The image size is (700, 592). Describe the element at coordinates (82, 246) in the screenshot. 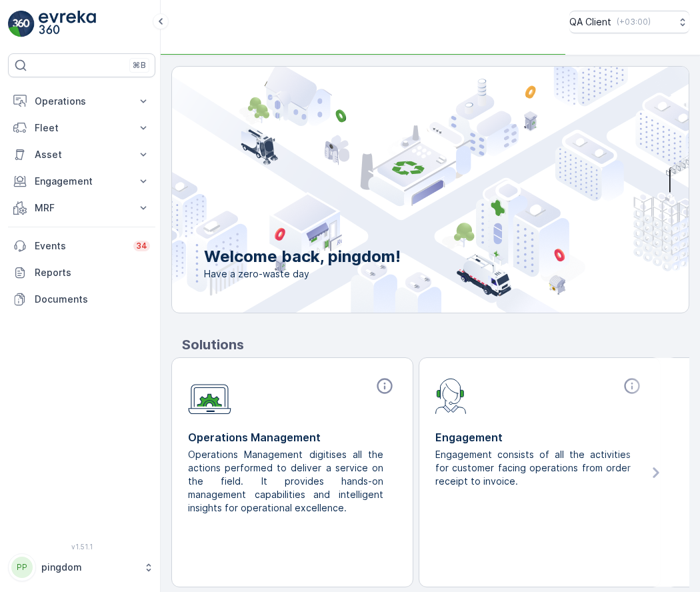

I see `a: Events34` at that location.